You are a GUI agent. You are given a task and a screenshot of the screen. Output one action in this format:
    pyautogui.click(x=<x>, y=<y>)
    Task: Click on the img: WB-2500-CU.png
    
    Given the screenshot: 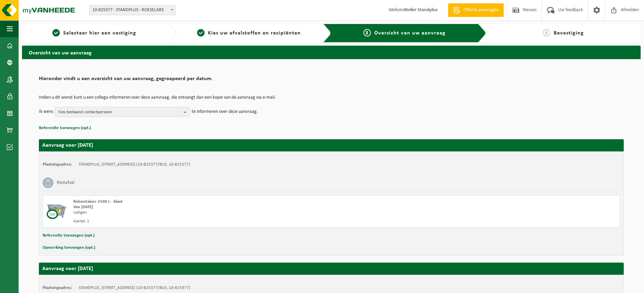 What is the action you would take?
    pyautogui.click(x=56, y=209)
    